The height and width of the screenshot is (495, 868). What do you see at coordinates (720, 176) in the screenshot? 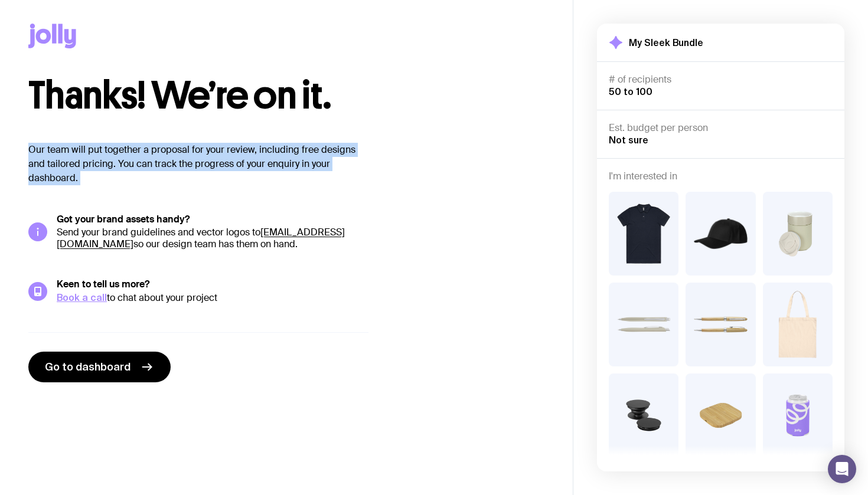
I see `h4: I'm interested in` at bounding box center [720, 176].